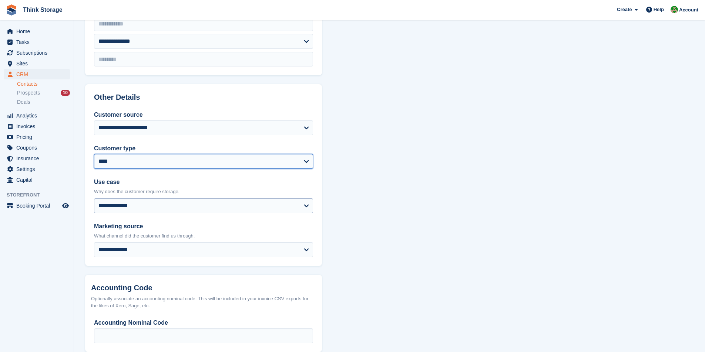  I want to click on h2: Other Details, so click(203, 97).